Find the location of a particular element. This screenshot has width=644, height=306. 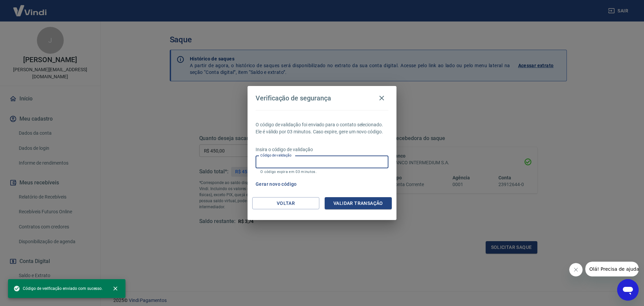

span: Código de verificação enviado com sucesso. is located at coordinates (58, 288).